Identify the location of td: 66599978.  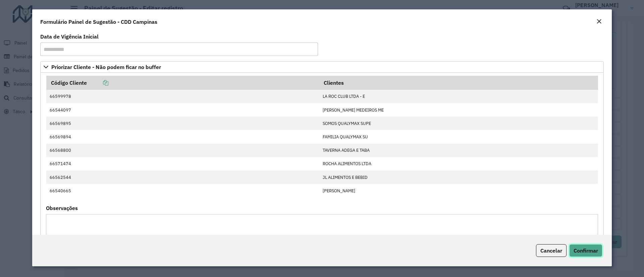
(183, 96).